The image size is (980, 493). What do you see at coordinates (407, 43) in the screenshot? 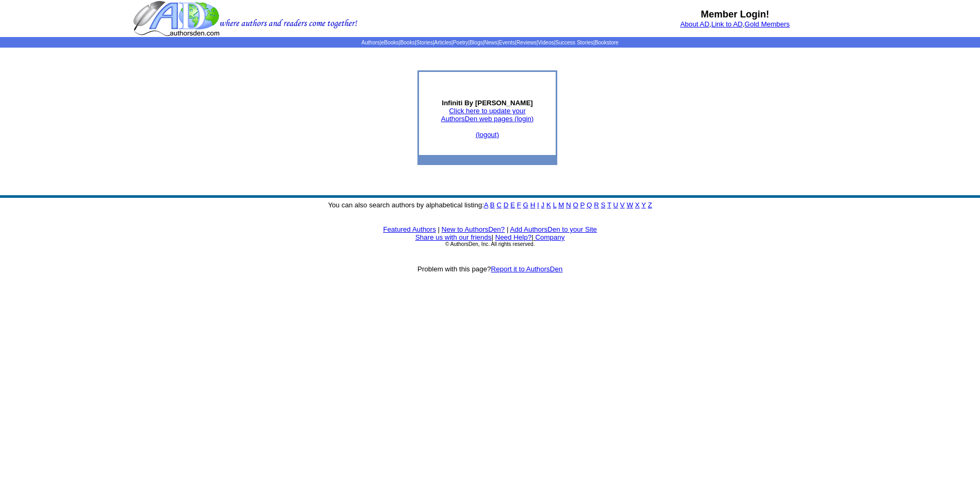
I see `a: Books` at bounding box center [407, 43].